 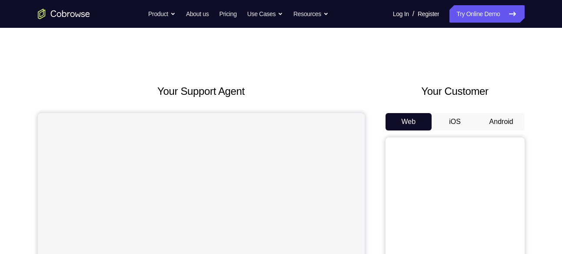 I want to click on a: About us, so click(x=197, y=14).